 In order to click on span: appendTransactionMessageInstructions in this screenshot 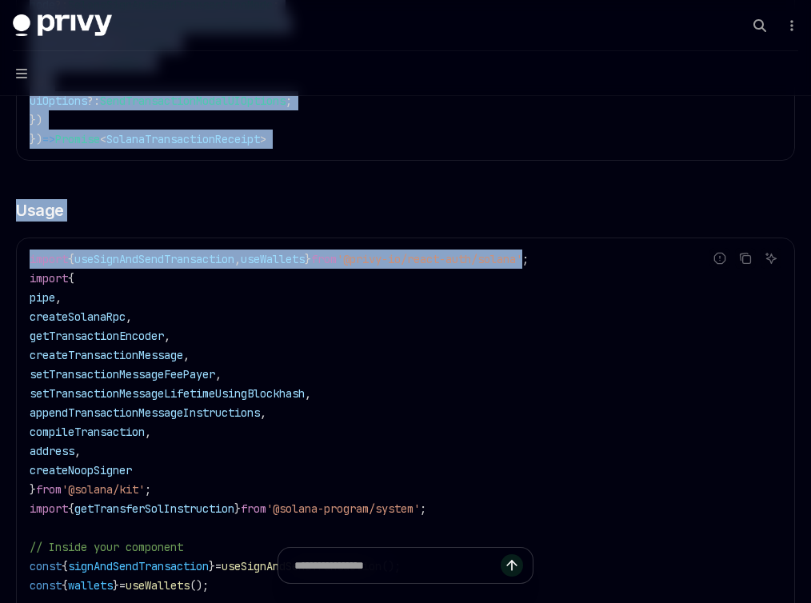, I will do `click(145, 413)`.